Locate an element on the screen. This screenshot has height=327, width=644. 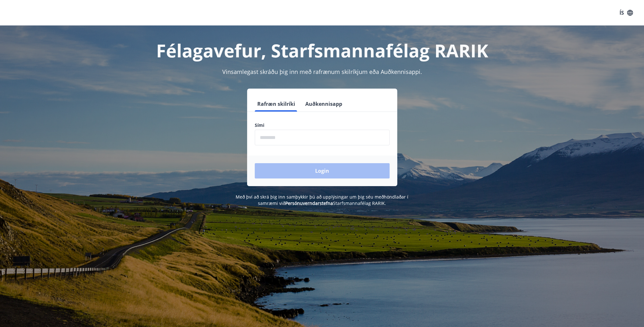
button: Rafræn skilríki is located at coordinates (276, 104).